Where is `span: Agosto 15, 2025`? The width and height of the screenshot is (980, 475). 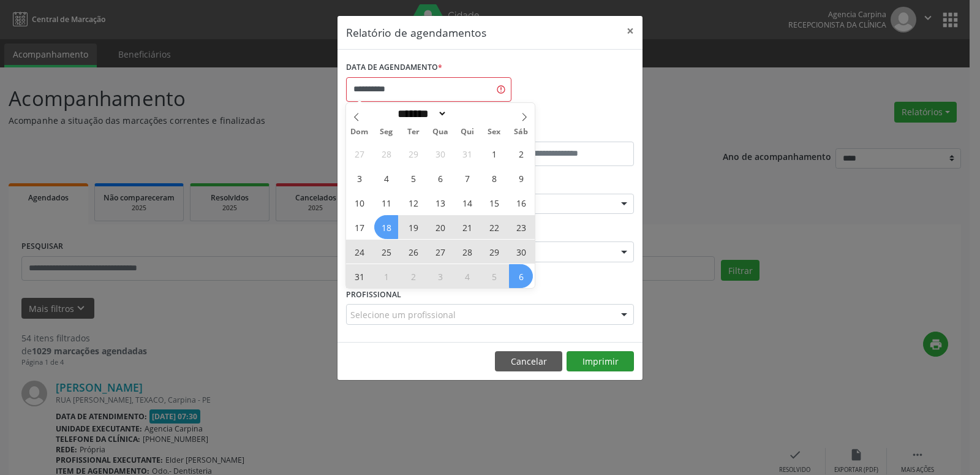 span: Agosto 15, 2025 is located at coordinates (494, 202).